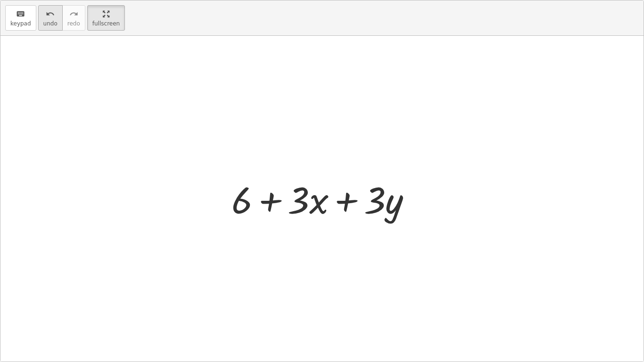 The width and height of the screenshot is (644, 362). Describe the element at coordinates (21, 18) in the screenshot. I see `button: keyboardkeypad` at that location.